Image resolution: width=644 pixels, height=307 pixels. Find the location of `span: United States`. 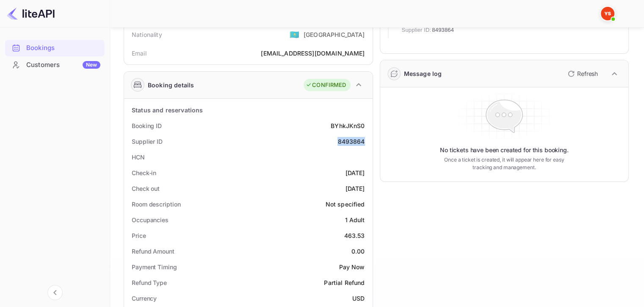

span: United States is located at coordinates (294, 34).